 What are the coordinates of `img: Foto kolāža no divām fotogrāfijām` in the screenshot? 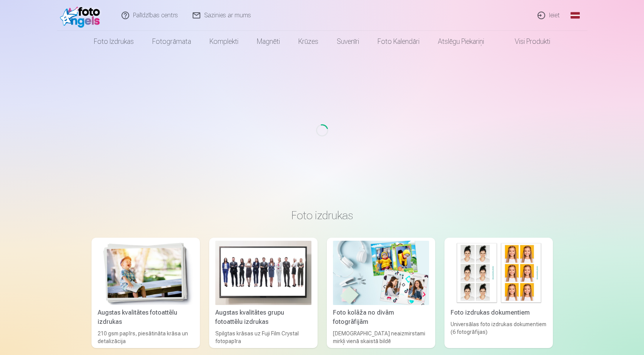 It's located at (381, 273).